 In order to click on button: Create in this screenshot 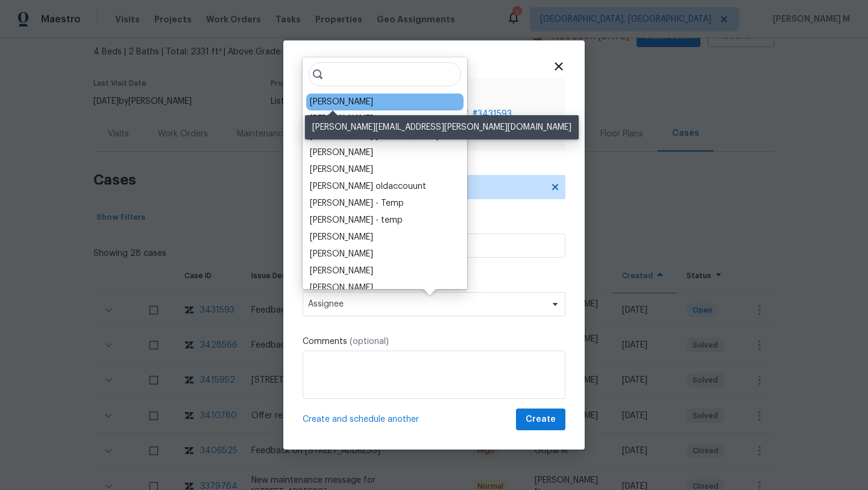, I will do `click(540, 419)`.